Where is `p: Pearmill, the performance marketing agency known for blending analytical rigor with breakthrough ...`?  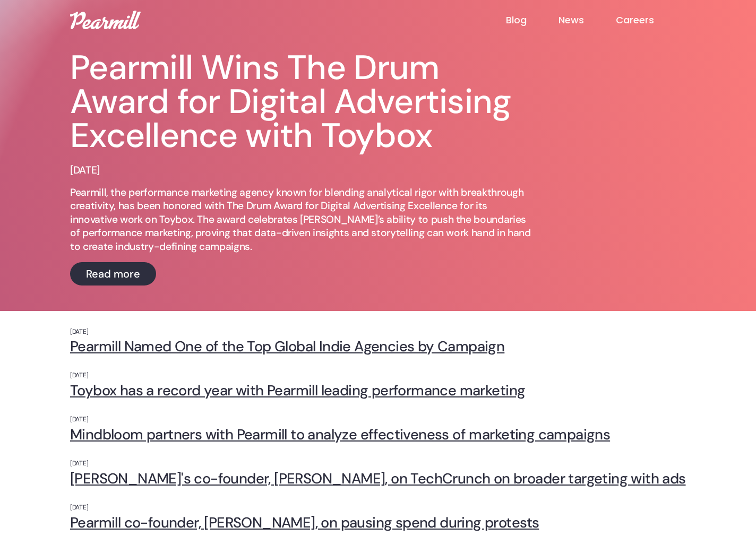 p: Pearmill, the performance marketing agency known for blending analytical rigor with breakthrough ... is located at coordinates (304, 220).